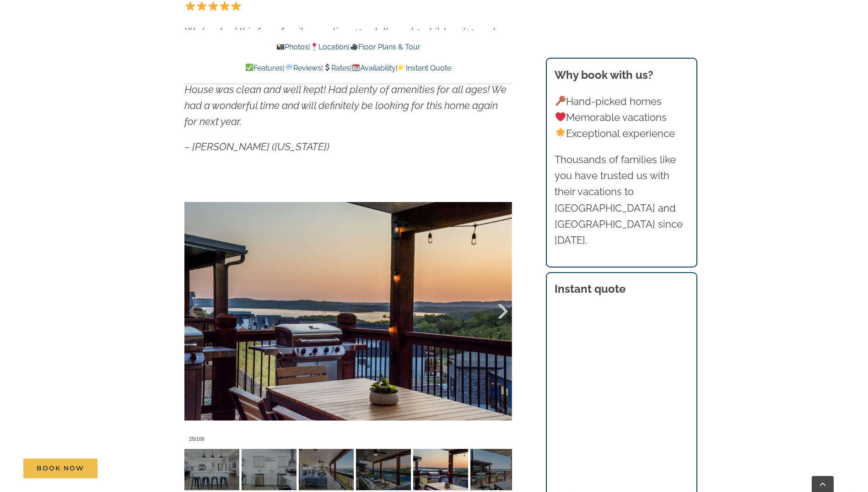 The width and height of the screenshot is (868, 492). What do you see at coordinates (441, 469) in the screenshot?
I see `img: 075-Skye-Retreat-Branson-Family-Retreats-Table-Rock-Lake-vacation-home-1407-scaled.jpg-nggid04192...` at bounding box center [441, 469].